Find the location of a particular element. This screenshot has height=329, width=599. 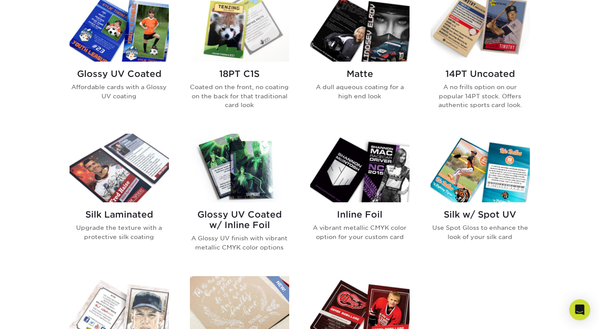

img: Silk w/ Spot UV Trading Cards is located at coordinates (480, 168).